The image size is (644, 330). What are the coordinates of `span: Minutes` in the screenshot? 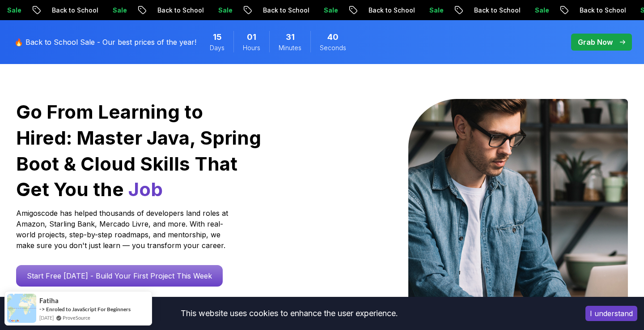 It's located at (290, 48).